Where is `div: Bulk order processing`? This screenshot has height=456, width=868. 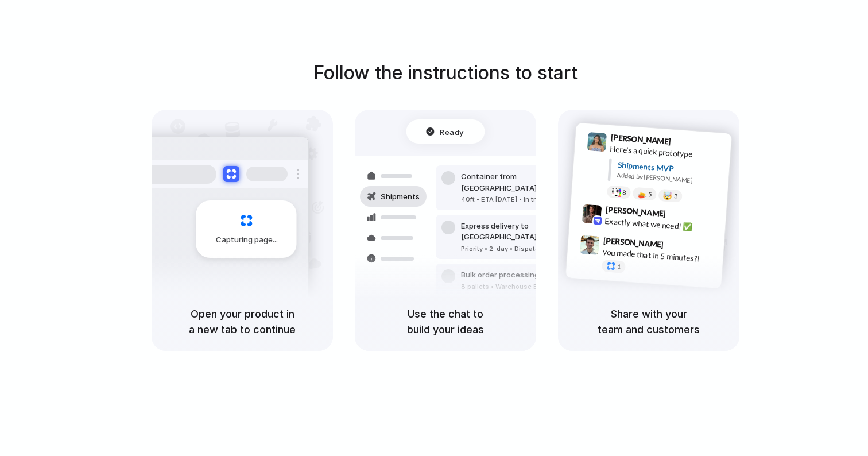
div: Bulk order processing is located at coordinates (514, 275).